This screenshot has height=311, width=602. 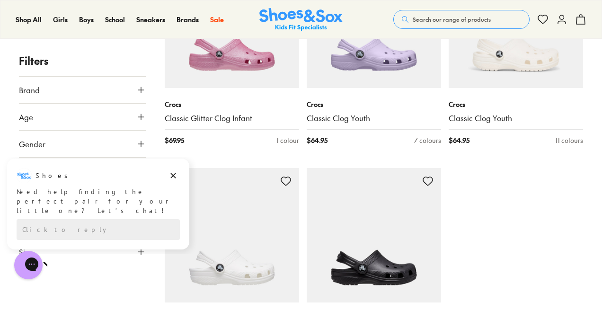 I want to click on div: Reply to the campaigns, so click(x=98, y=72).